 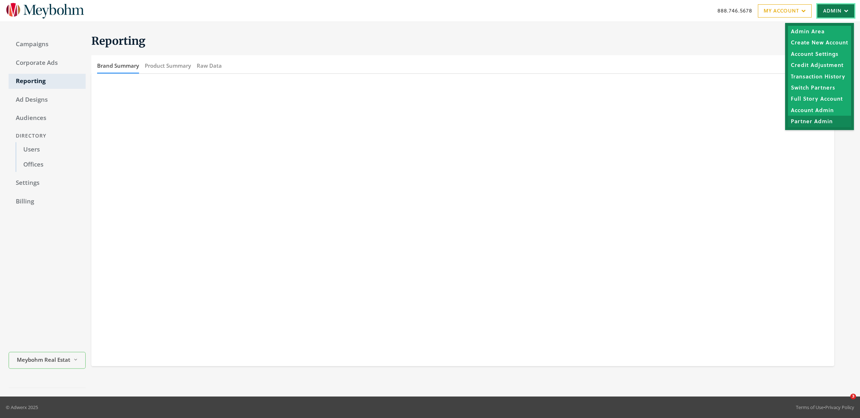 What do you see at coordinates (819, 42) in the screenshot?
I see `a: Create New Account` at bounding box center [819, 42].